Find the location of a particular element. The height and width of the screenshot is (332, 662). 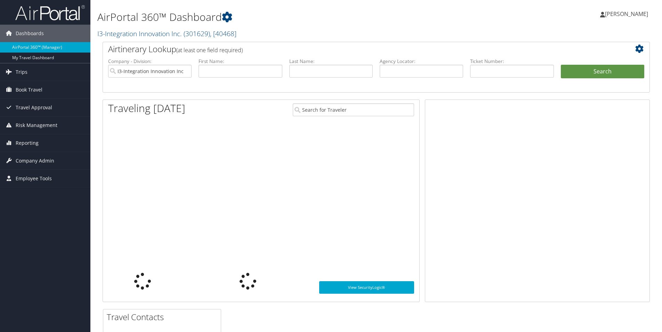

span: Risk Management is located at coordinates (37, 125).